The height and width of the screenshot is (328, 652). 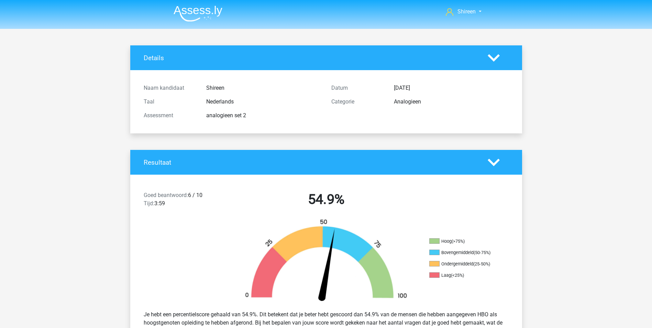 What do you see at coordinates (170, 115) in the screenshot?
I see `div: Assessment` at bounding box center [170, 115].